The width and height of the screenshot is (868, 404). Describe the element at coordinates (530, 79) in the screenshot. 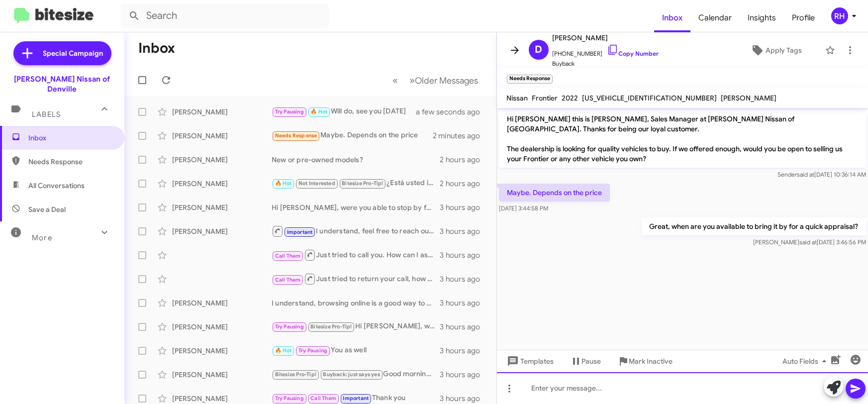

I see `small: Needs Response` at that location.